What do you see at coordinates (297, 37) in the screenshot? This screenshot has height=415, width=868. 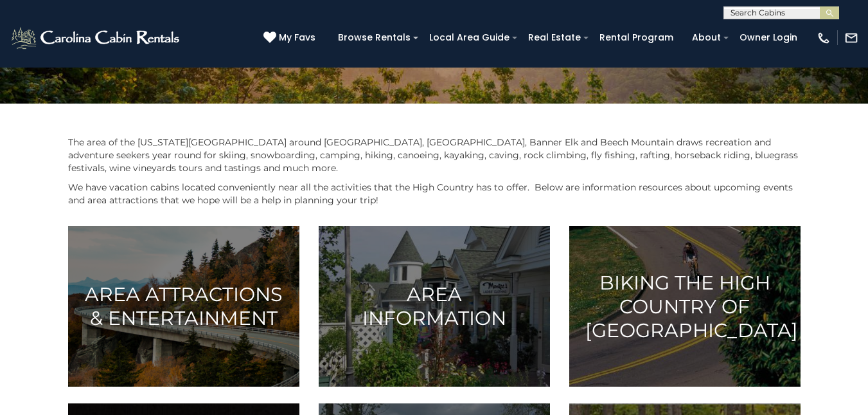 I see `span: My Favs` at bounding box center [297, 37].